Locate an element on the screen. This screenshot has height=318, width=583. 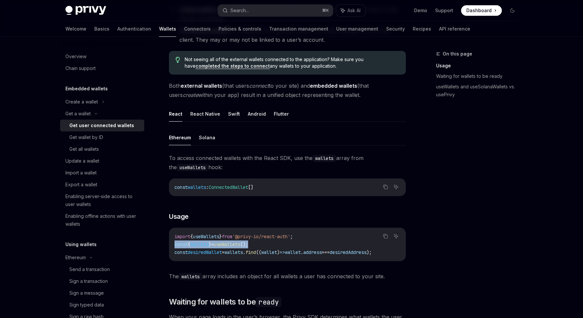
span: ⌘ K is located at coordinates (325, 11).